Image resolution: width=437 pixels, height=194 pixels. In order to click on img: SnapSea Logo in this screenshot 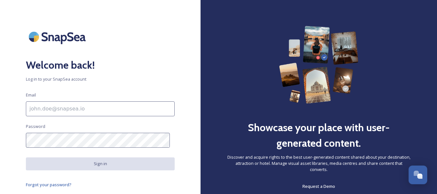, I will do `click(58, 37)`.